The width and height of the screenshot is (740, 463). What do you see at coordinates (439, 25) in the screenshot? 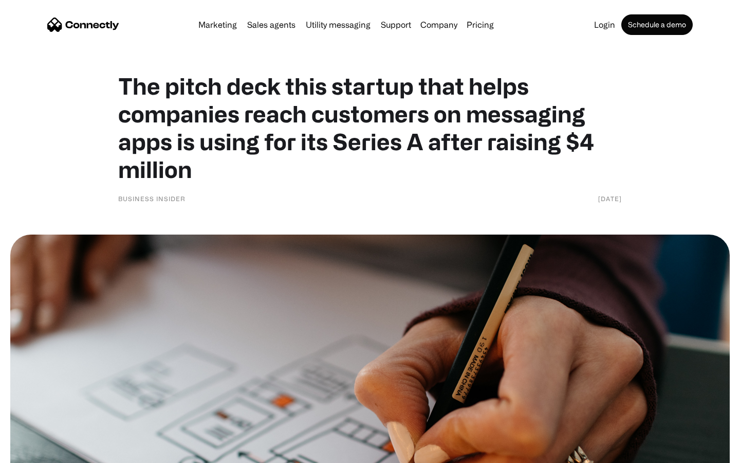
I see `div: Company` at bounding box center [439, 25].